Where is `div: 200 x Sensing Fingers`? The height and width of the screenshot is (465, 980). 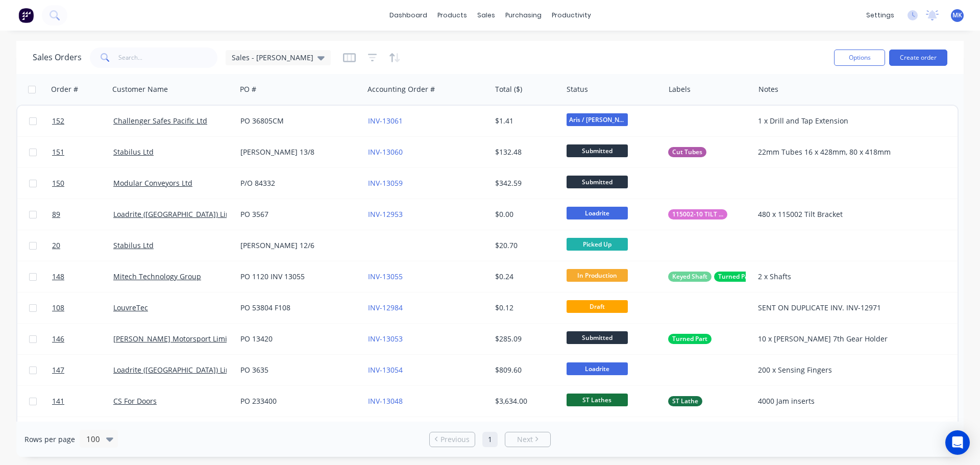
div: 200 x Sensing Fingers is located at coordinates (850, 370).